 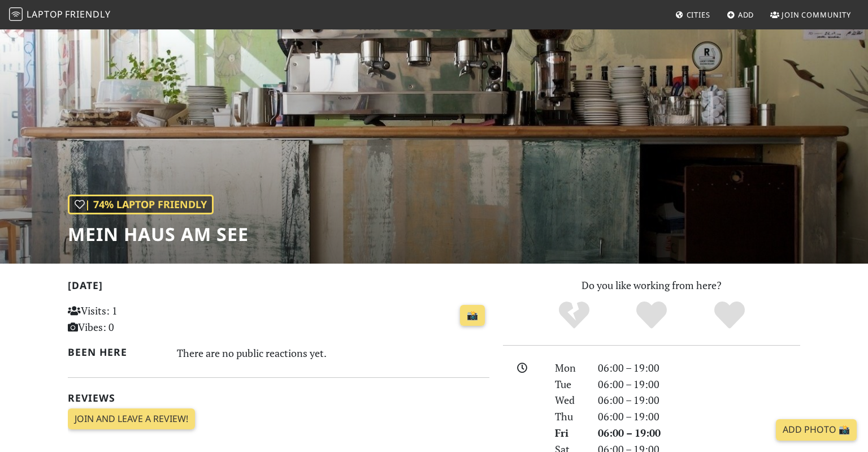 I want to click on div: There are no public reactions yet., so click(x=333, y=353).